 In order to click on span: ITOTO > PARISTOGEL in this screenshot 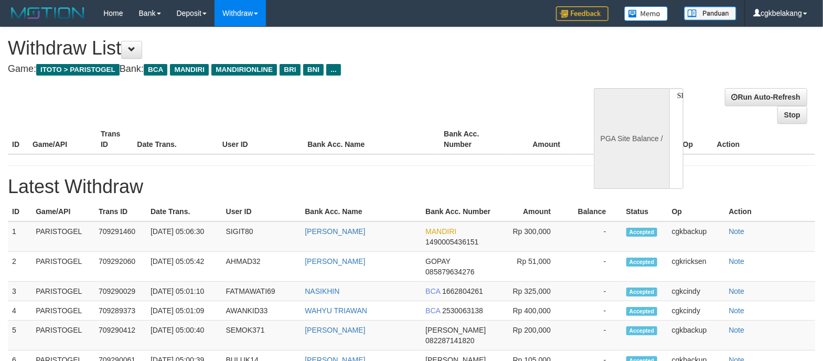, I will do `click(78, 70)`.